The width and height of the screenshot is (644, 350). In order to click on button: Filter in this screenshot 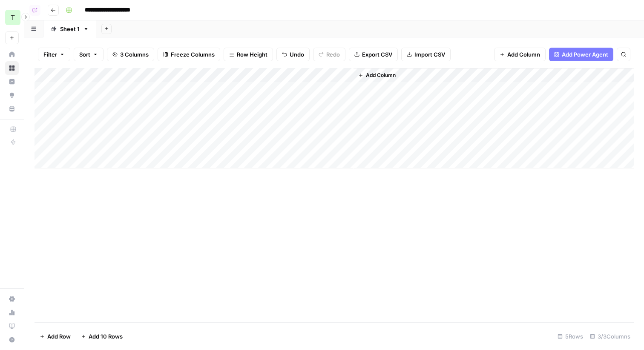, I will do `click(54, 55)`.